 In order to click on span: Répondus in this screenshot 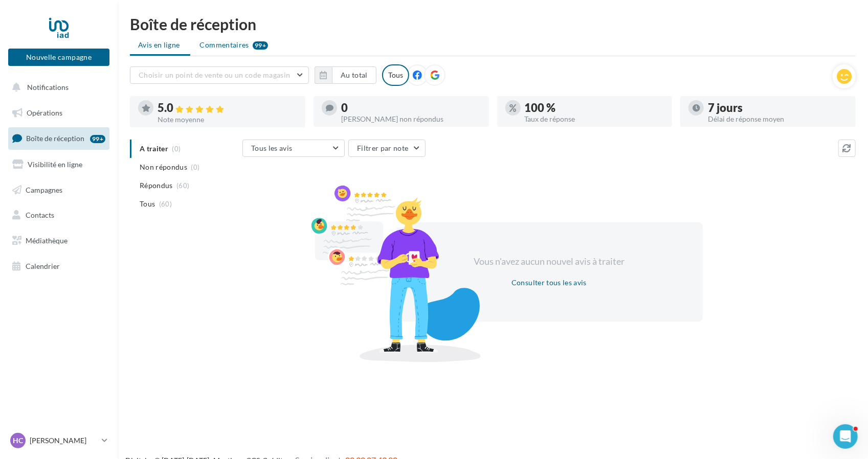, I will do `click(156, 186)`.